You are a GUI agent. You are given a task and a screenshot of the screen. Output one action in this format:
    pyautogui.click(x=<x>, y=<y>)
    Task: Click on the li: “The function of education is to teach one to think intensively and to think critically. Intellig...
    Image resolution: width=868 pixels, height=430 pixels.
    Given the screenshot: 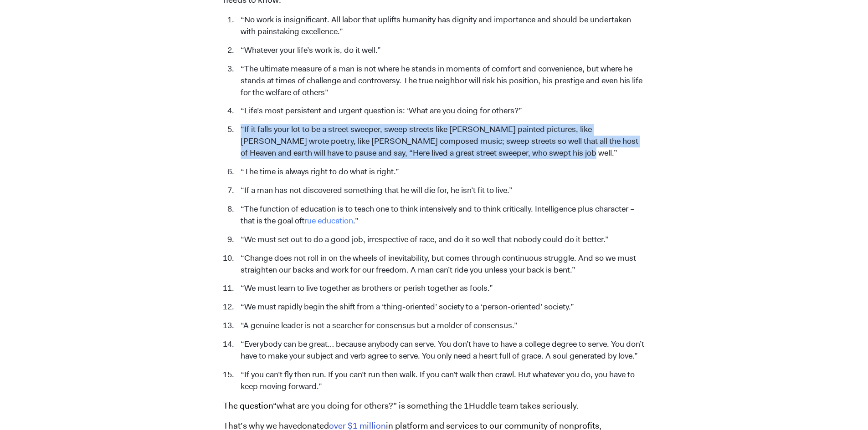 What is the action you would take?
    pyautogui.click(x=440, y=215)
    